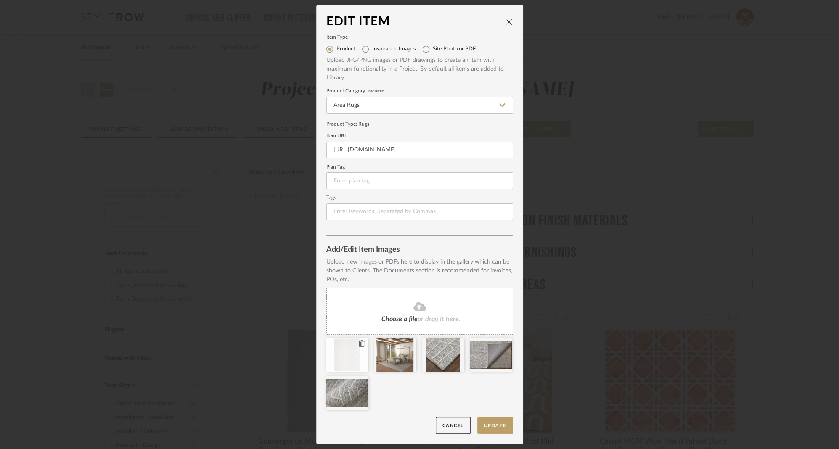 This screenshot has height=449, width=839. I want to click on label: Item URL, so click(420, 136).